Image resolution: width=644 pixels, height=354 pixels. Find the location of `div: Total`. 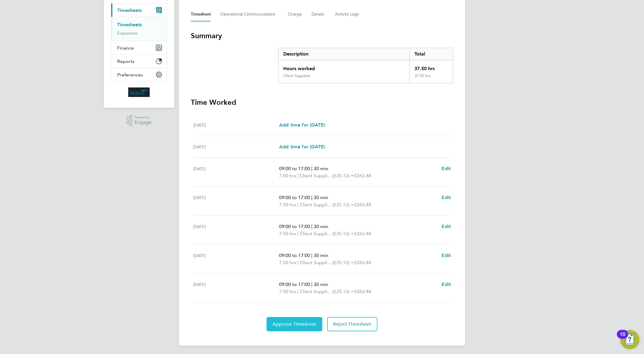

div: Total is located at coordinates (431, 54).